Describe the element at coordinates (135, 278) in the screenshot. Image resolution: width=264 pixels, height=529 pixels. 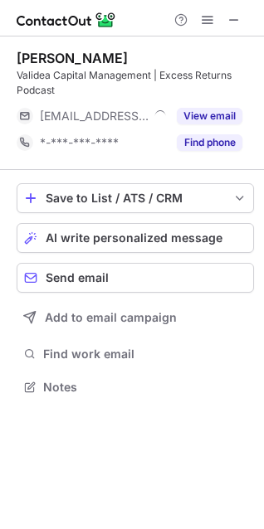
I see `button: Send email` at that location.